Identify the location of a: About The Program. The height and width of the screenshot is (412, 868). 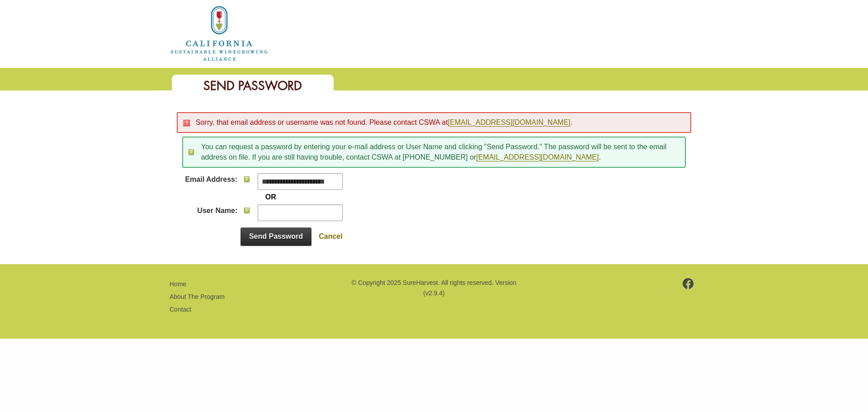
(197, 297).